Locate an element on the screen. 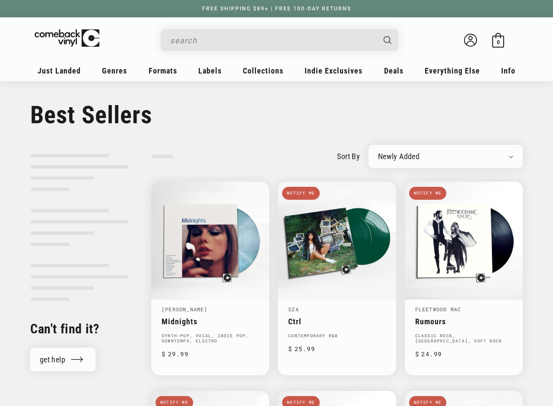 The height and width of the screenshot is (406, 553). a: FREE SHIPPING $89+ | FREE 100-DAY RETURNS is located at coordinates (276, 9).